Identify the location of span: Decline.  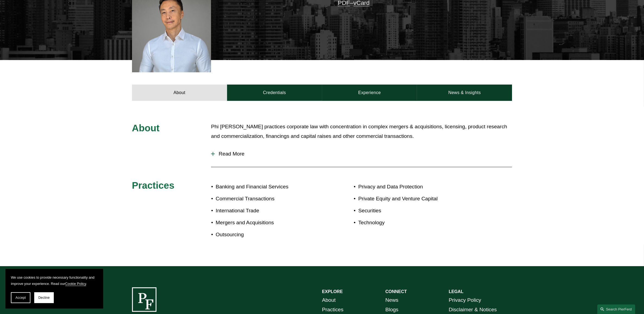
(44, 297).